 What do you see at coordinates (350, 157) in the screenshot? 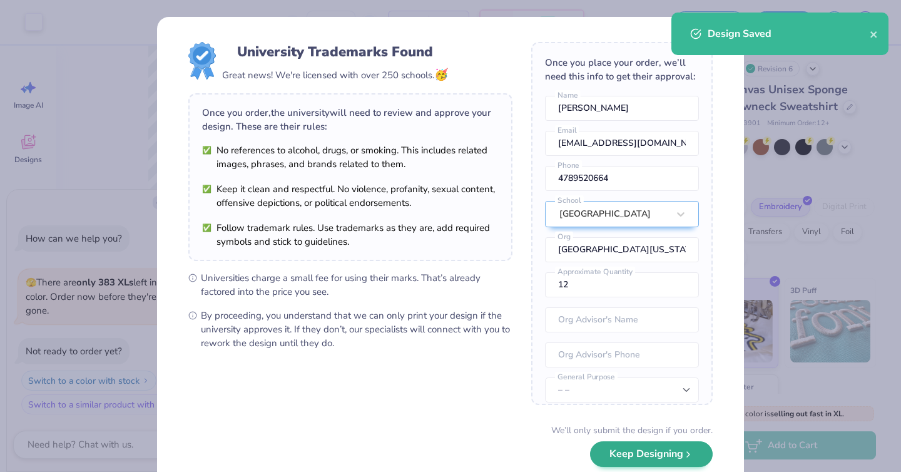
I see `li: No references to alcohol, drugs, or smoking. This includes related images, phrases, and brands re...` at bounding box center [350, 157].